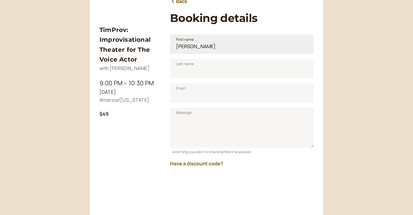 This screenshot has height=215, width=413. What do you see at coordinates (181, 88) in the screenshot?
I see `span: Email` at bounding box center [181, 88].